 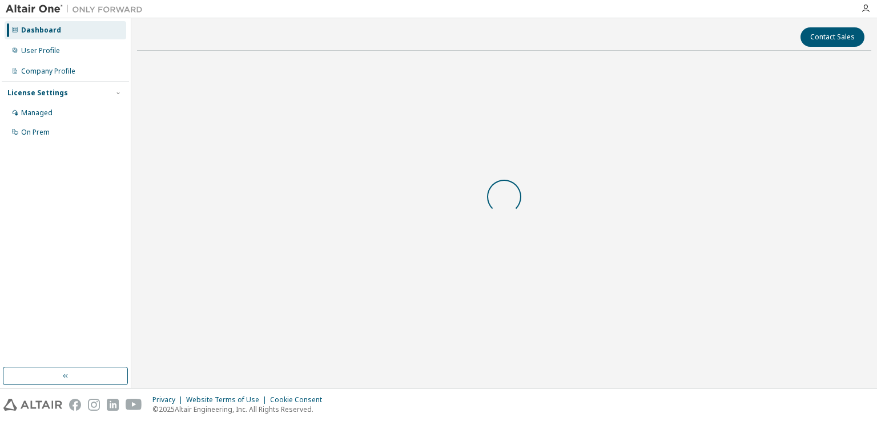 What do you see at coordinates (77, 9) in the screenshot?
I see `img: Altair One` at bounding box center [77, 9].